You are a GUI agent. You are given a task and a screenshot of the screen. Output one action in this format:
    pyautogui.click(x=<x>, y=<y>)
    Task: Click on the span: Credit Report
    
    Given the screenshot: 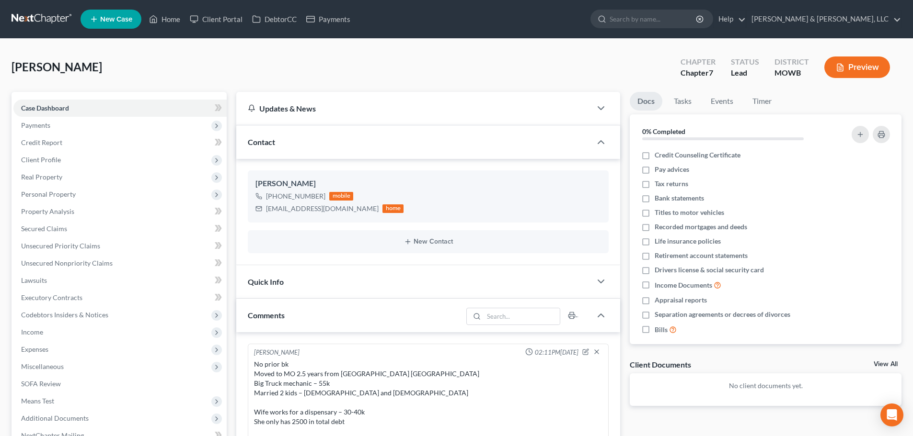 What is the action you would take?
    pyautogui.click(x=42, y=142)
    